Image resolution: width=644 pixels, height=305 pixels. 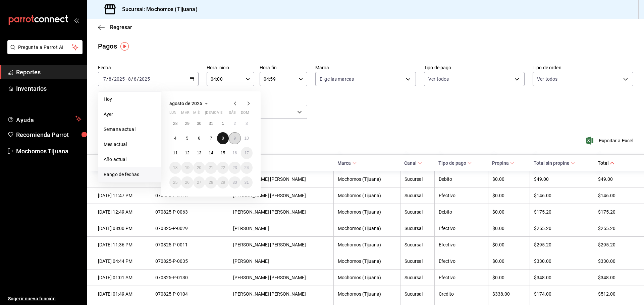 What do you see at coordinates (175, 124) in the screenshot?
I see `abbr: 28 de julio de 2025` at bounding box center [175, 124].